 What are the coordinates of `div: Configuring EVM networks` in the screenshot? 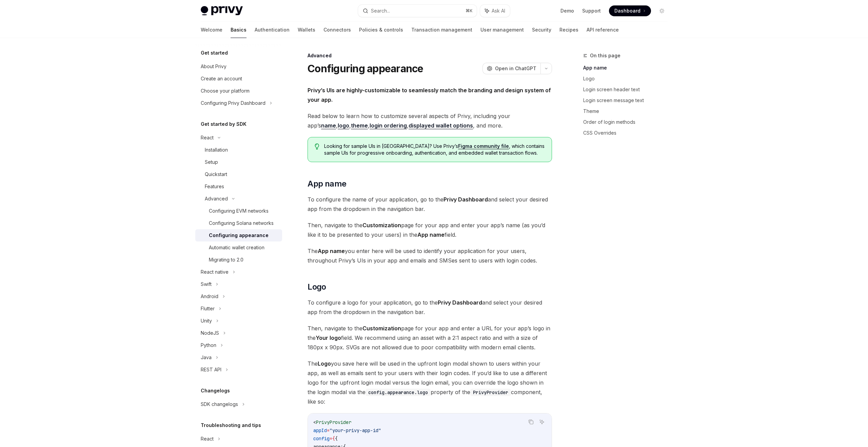 It's located at (238, 211).